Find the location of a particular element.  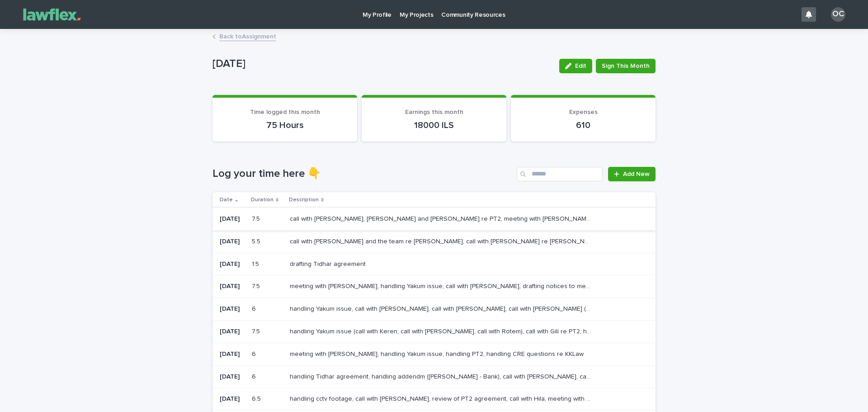

p: handling Yakum issue (call with Keren, call with Dan, call with Rotem), call with Gili re PT2, ha... is located at coordinates (441, 330).